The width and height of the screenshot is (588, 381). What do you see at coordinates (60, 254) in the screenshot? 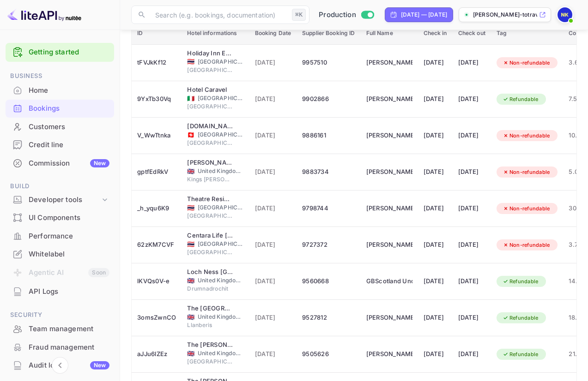
I see `a: Whitelabel` at bounding box center [60, 254].